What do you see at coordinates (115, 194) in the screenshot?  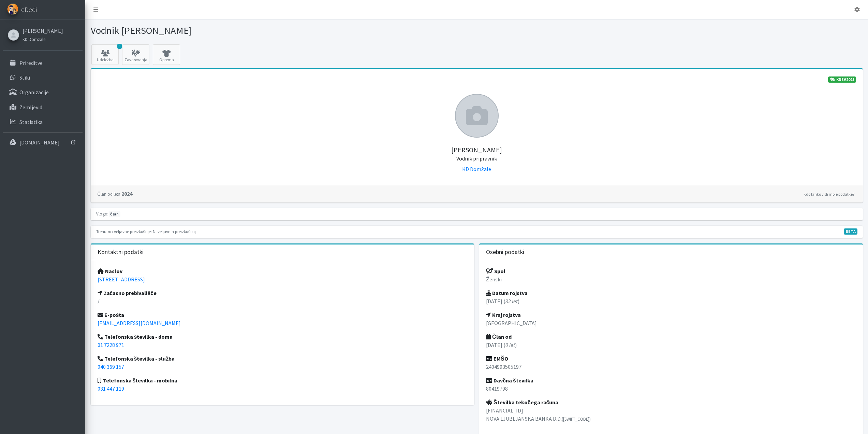 I see `strong: 2024` at bounding box center [115, 194].